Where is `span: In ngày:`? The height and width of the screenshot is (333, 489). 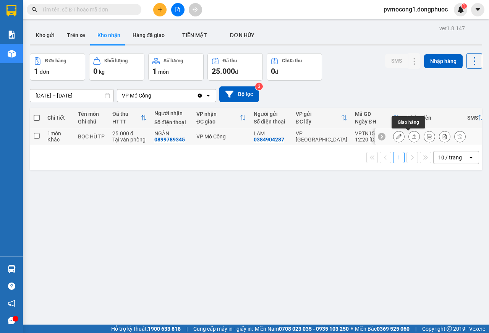 span: In ngày: is located at coordinates (24, 58).